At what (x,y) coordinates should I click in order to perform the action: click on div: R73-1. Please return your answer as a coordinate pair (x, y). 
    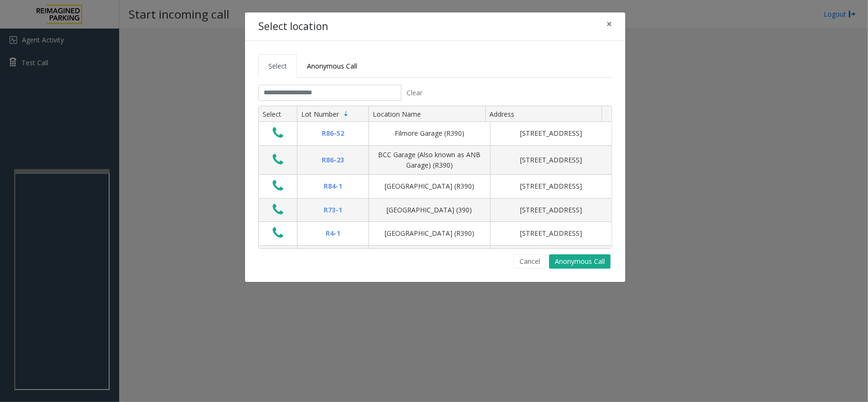
    Looking at the image, I should click on (333, 210).